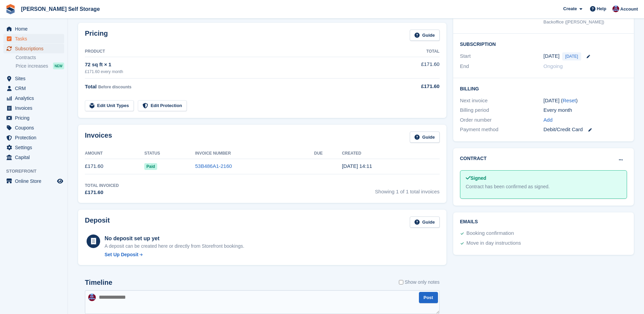 The image size is (644, 314). What do you see at coordinates (162, 106) in the screenshot?
I see `a: Edit Protection` at bounding box center [162, 106].